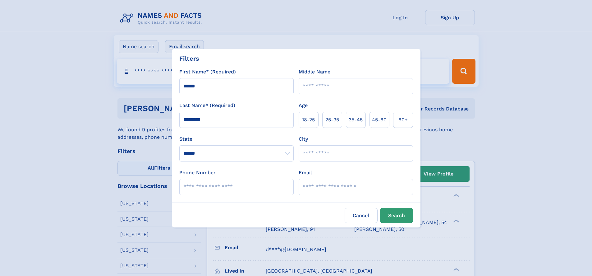 The height and width of the screenshot is (276, 592). I want to click on label: Last Name* (Required), so click(207, 105).